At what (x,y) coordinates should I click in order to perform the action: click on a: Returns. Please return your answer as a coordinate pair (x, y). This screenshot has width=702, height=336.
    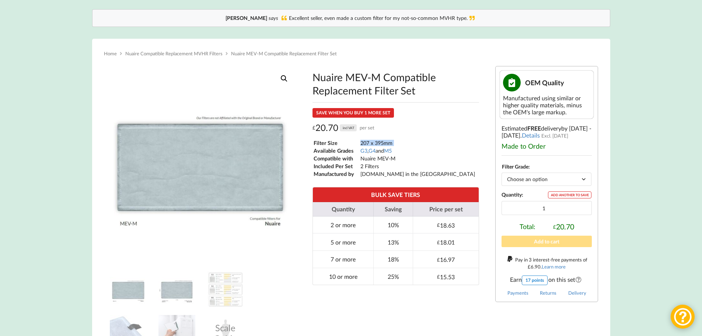
    Looking at the image, I should click on (548, 293).